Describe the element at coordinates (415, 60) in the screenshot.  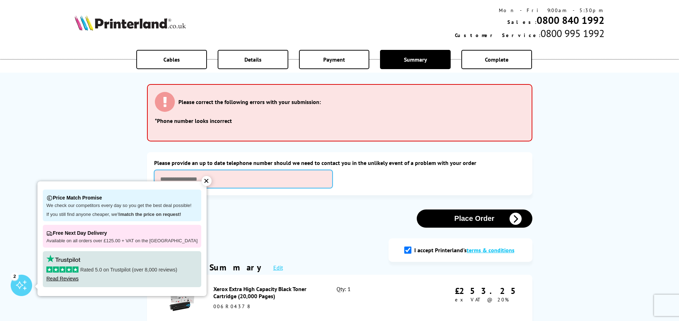
I see `span: Summary` at that location.